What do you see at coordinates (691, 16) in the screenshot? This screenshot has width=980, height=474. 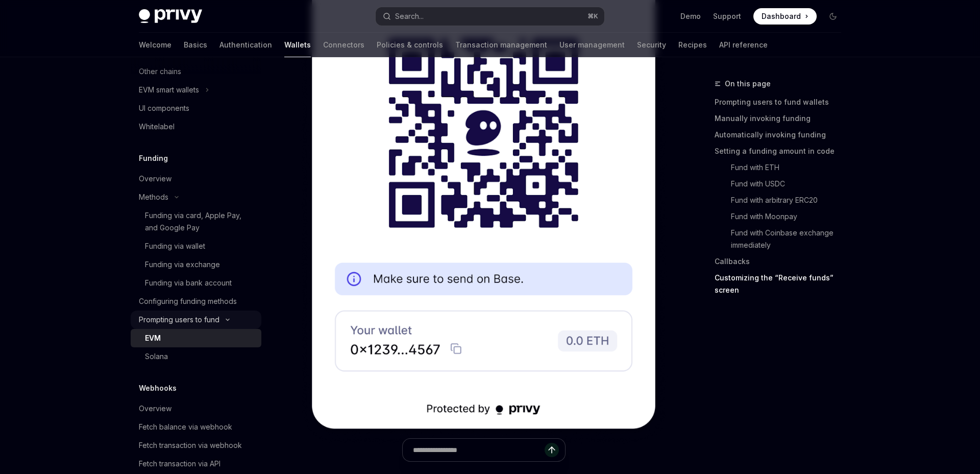 I see `a: Demo` at bounding box center [691, 16].